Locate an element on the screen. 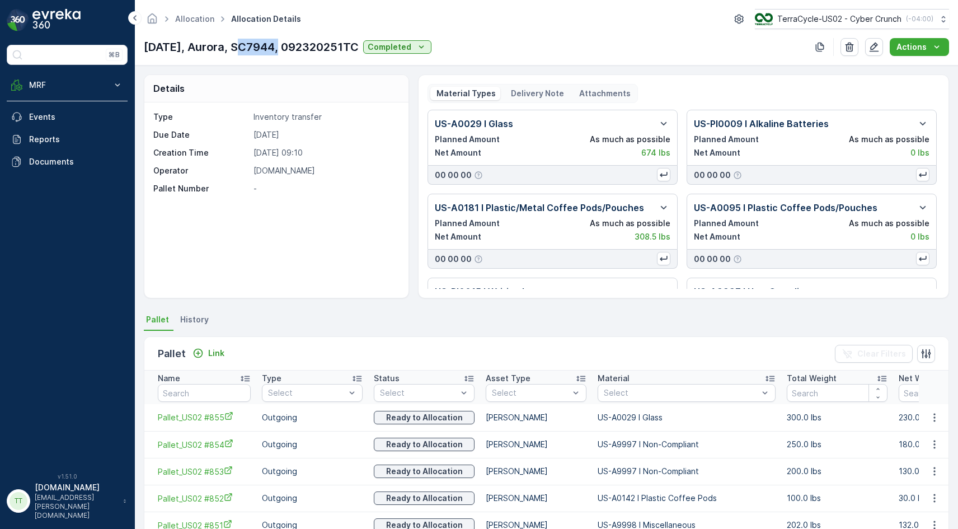 This screenshot has width=958, height=529. p: Pallet Number is located at coordinates (201, 189).